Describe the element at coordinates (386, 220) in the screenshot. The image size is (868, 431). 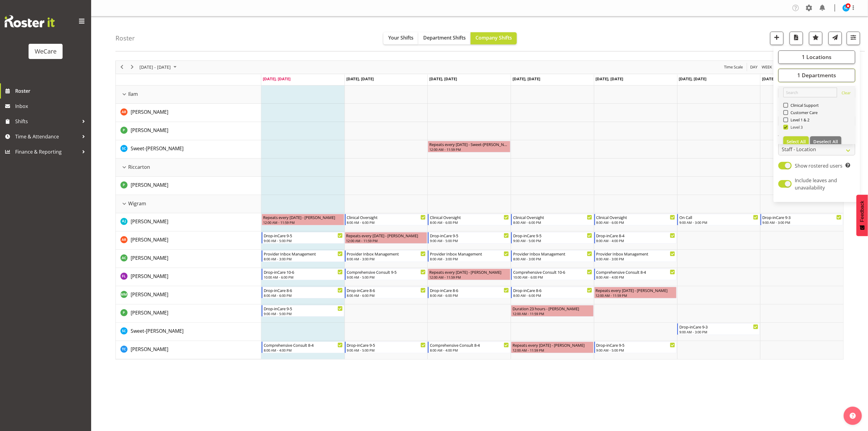
I see `div: AJ Jones"s event - Clinical Oversight Begin From Tuesday, September 23, 2025 at 8:00:00 AM GMT+12...` at that location.